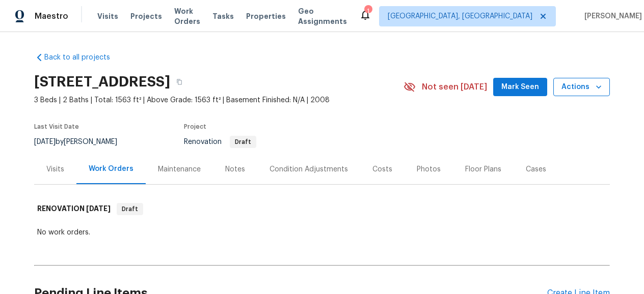  I want to click on div: Costs, so click(382, 170).